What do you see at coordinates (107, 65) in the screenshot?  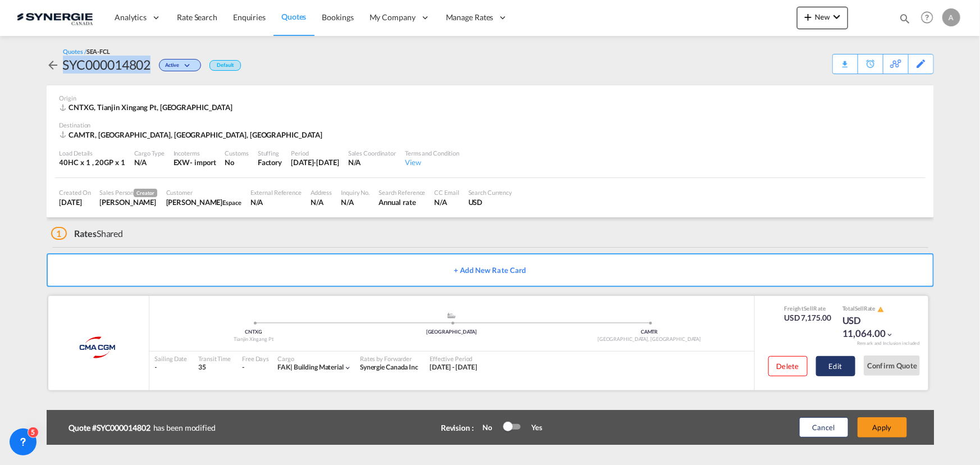 I see `div: SYC000014802` at bounding box center [107, 65].